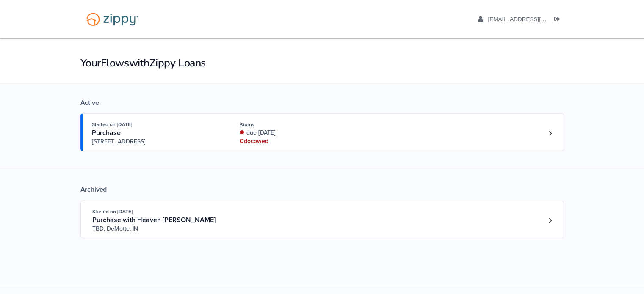 This screenshot has height=294, width=644. What do you see at coordinates (536, 19) in the screenshot?
I see `span: ajbyrom1999@gmail.com` at bounding box center [536, 19].